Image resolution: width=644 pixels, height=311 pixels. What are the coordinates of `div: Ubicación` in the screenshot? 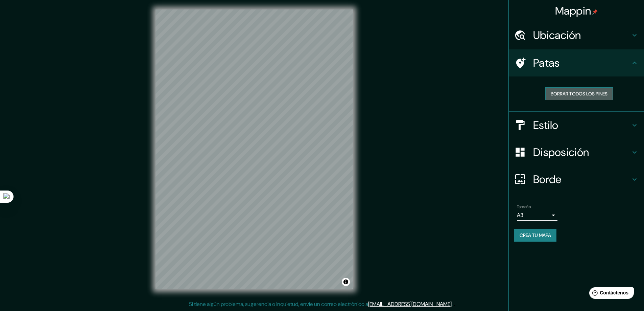 It's located at (577, 36).